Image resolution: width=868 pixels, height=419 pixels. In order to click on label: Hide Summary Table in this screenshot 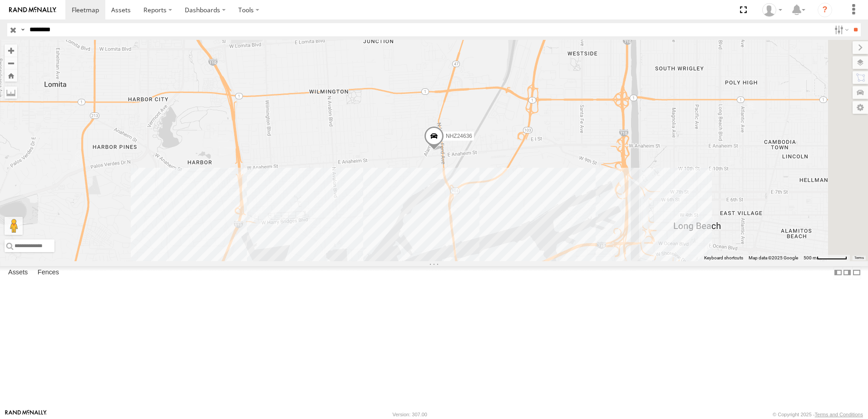, I will do `click(857, 273)`.